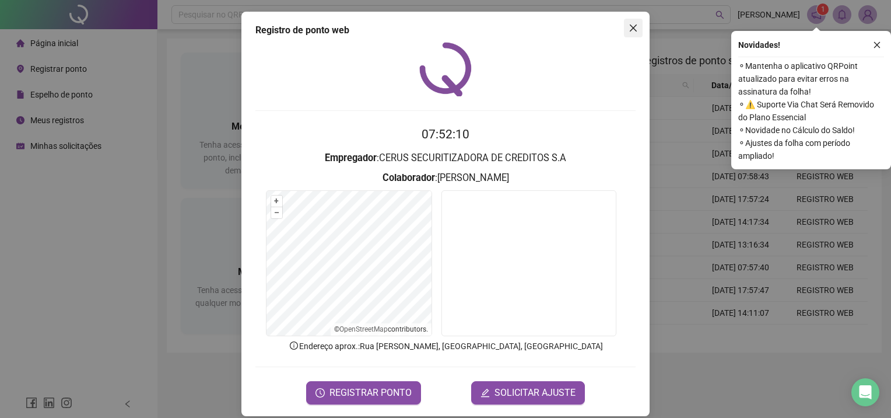 The width and height of the screenshot is (891, 418). I want to click on span: SOLICITAR AJUSTE, so click(535, 393).